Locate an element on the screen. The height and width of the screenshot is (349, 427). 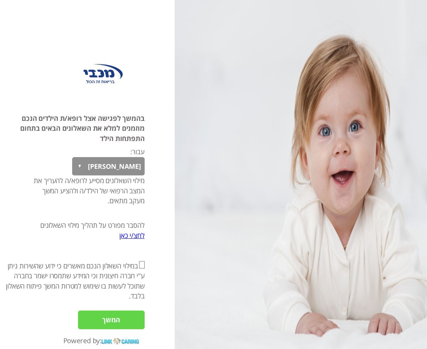
img: linkCaringLogo_03.png is located at coordinates (120, 342).